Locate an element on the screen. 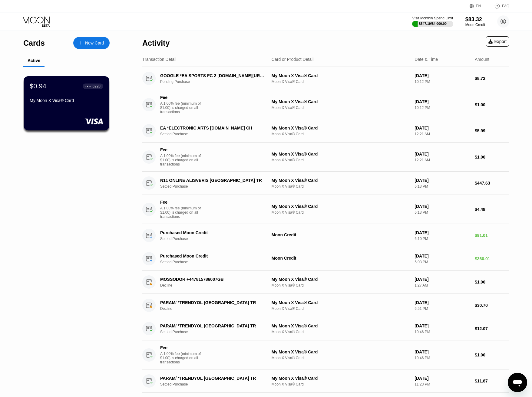  div: $5.99 is located at coordinates (492, 131).